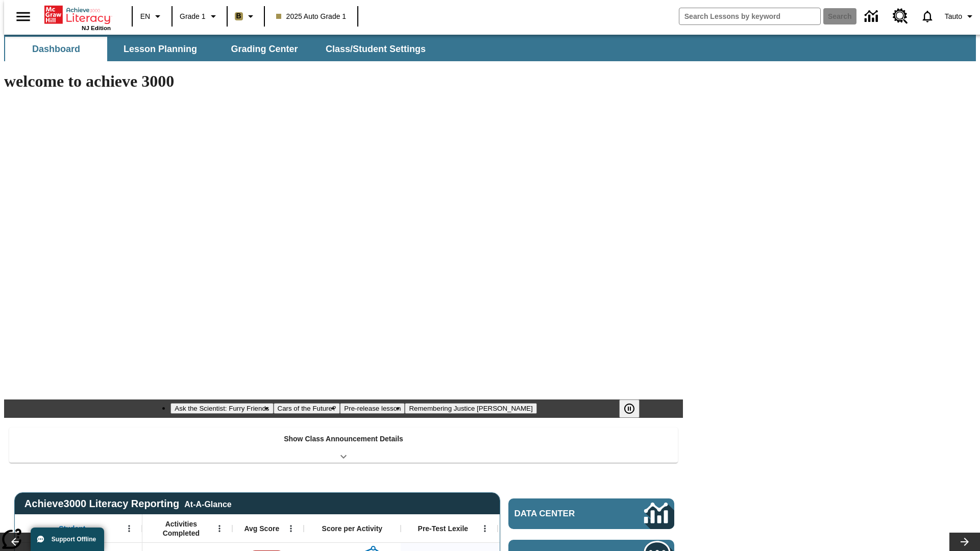 Image resolution: width=980 pixels, height=551 pixels. Describe the element at coordinates (181, 529) in the screenshot. I see `span: Activities Completed` at that location.